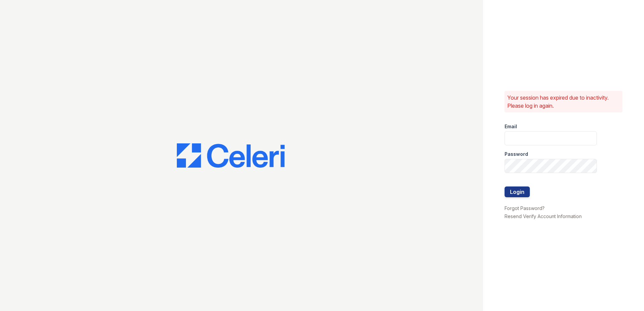 The height and width of the screenshot is (311, 644). I want to click on button: Login, so click(517, 192).